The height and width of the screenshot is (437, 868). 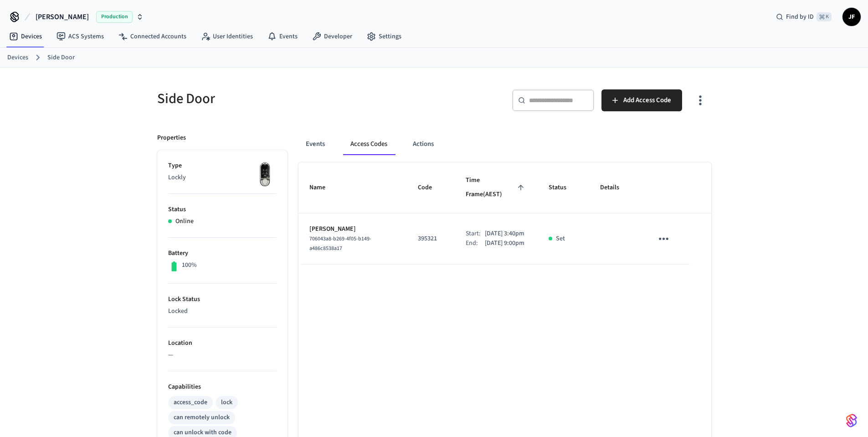 What do you see at coordinates (852, 420) in the screenshot?
I see `img: SeamLogoGradient.69752ec5.svg` at bounding box center [852, 420].